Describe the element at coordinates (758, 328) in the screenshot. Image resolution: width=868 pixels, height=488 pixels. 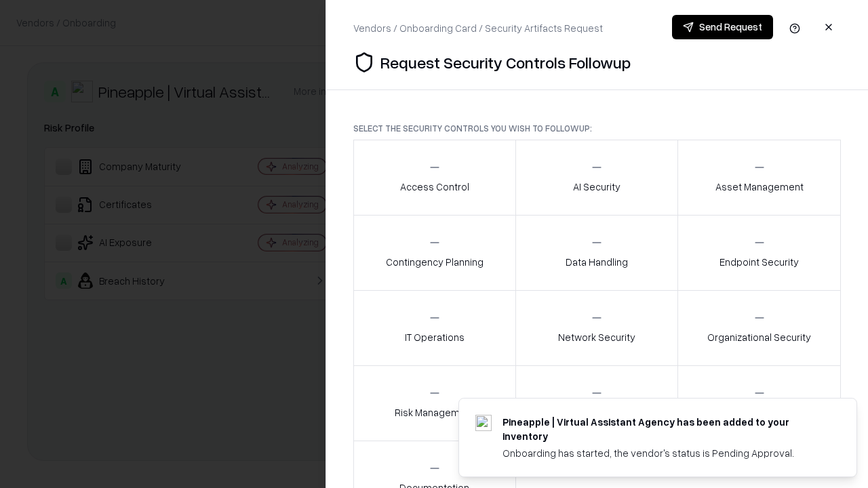
I see `button: Organizational Security` at that location.